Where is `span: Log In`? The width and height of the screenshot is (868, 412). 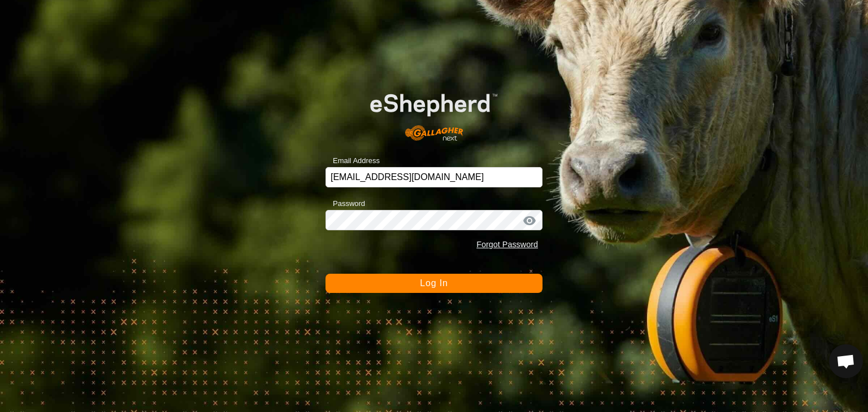 span: Log In is located at coordinates (434, 283).